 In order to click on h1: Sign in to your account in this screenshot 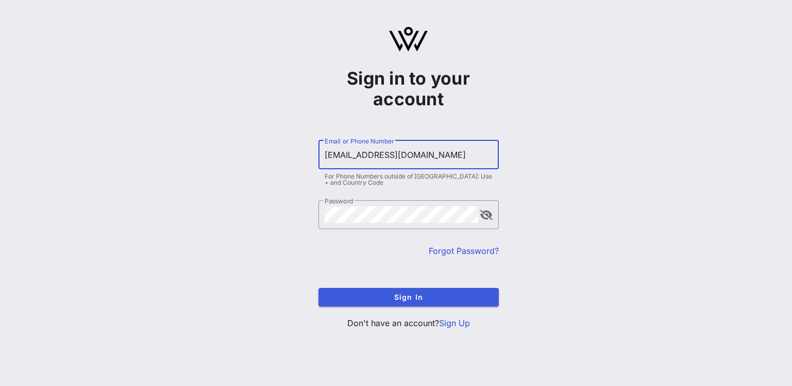, I will do `click(409, 89)`.